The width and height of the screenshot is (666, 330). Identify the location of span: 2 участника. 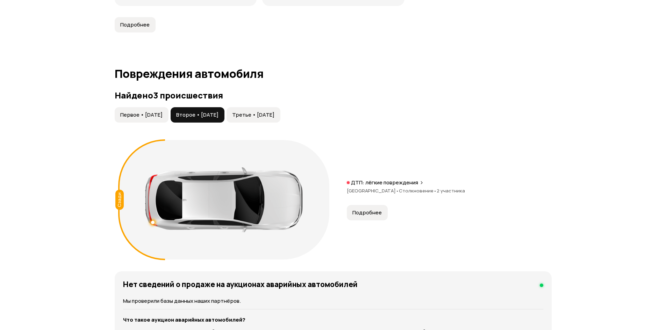
(451, 191).